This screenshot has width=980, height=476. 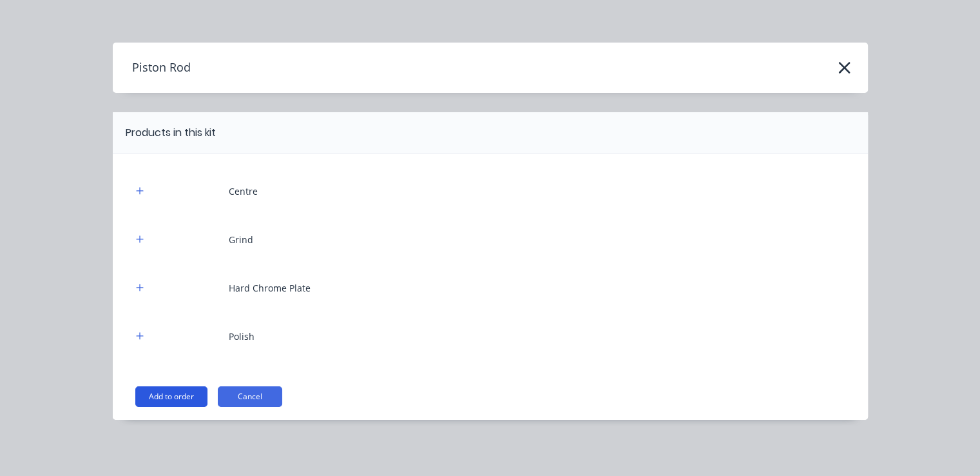 What do you see at coordinates (152, 68) in the screenshot?
I see `h4: Piston Rod` at bounding box center [152, 68].